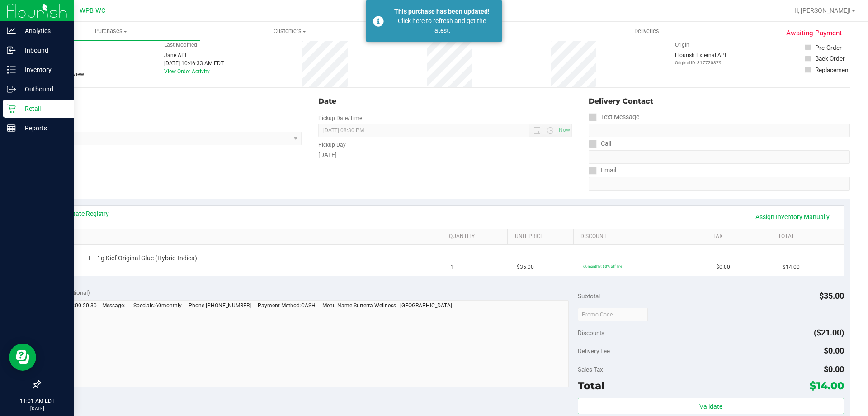 This screenshot has width=868, height=416. Describe the element at coordinates (588, 295) in the screenshot. I see `span: Subtotal` at that location.